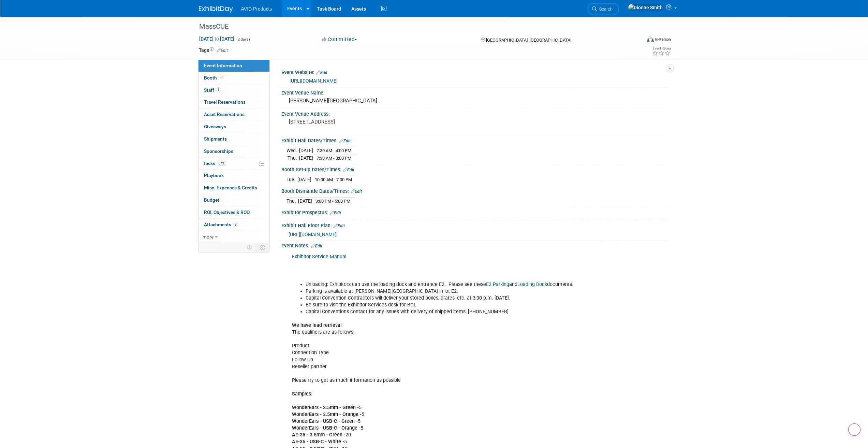 The height and width of the screenshot is (448, 868). I want to click on div: Exhibit Hall Floor Plan:, so click(476, 225).